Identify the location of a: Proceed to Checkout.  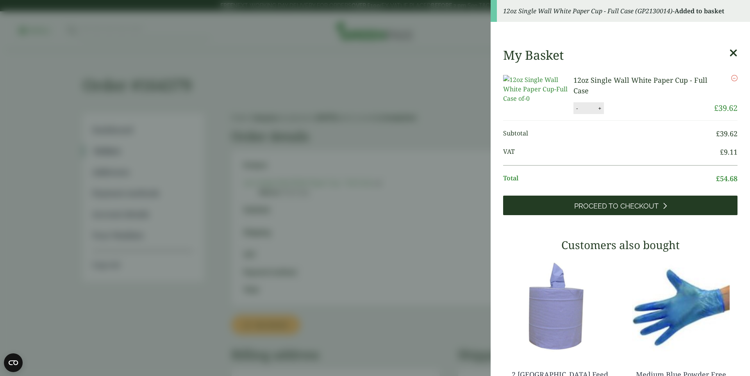
(620, 205).